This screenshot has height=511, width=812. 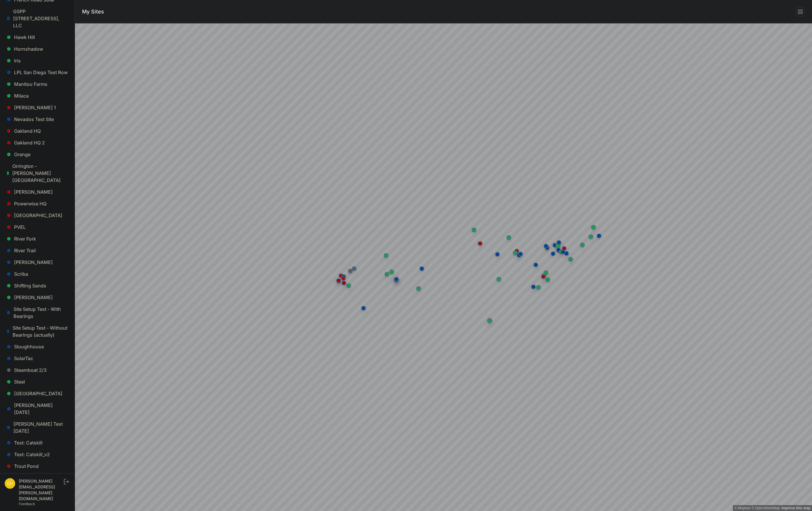 What do you see at coordinates (37, 96) in the screenshot?
I see `a: Milaca` at bounding box center [37, 96].